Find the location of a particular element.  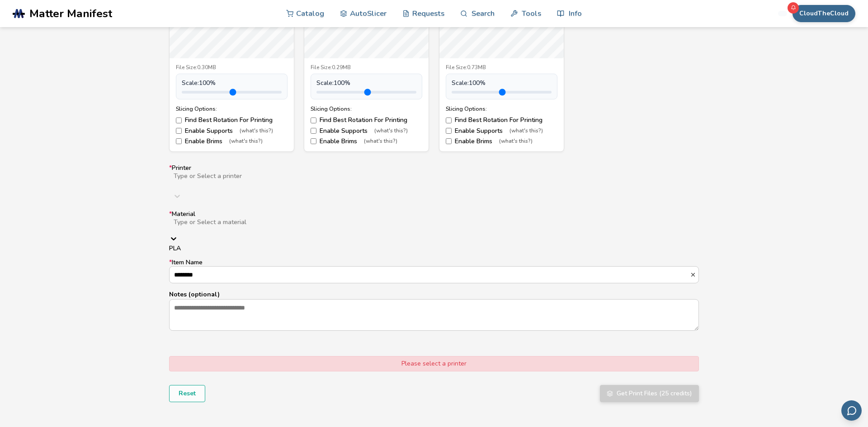

label: Printer is located at coordinates (434, 185).